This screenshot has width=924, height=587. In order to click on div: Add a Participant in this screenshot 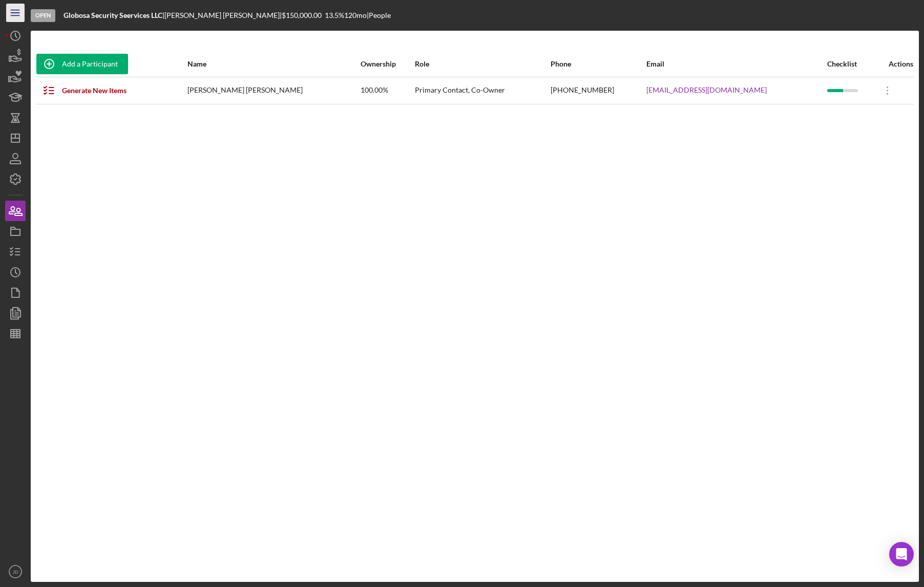, I will do `click(90, 64)`.